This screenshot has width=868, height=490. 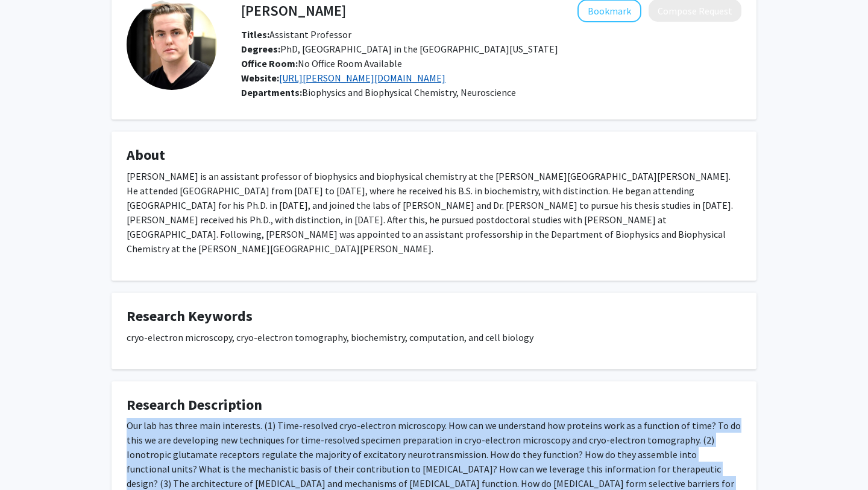 What do you see at coordinates (362, 77) in the screenshot?
I see `a: Opens in a new tab` at bounding box center [362, 77].